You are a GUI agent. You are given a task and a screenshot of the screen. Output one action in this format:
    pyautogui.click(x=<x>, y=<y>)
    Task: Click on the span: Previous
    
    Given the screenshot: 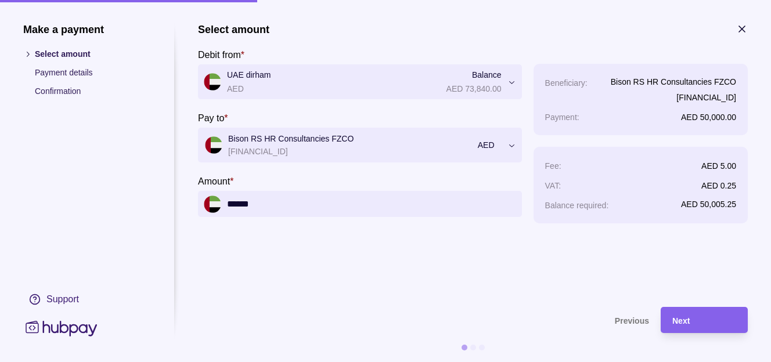 What is the action you would take?
    pyautogui.click(x=632, y=321)
    